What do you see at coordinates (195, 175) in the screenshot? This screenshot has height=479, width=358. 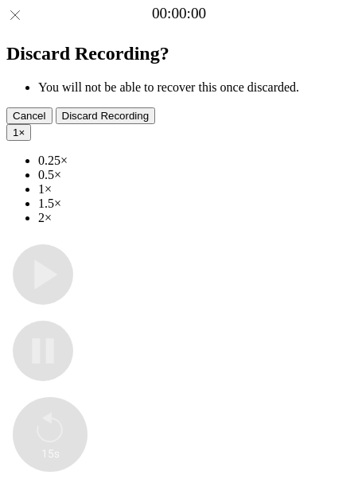 I see `li: 0.5×` at bounding box center [195, 175].